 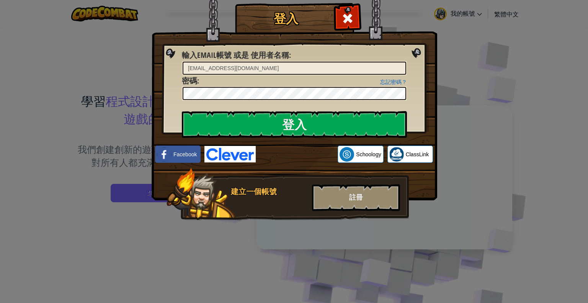 I want to click on img: facebook_small.png, so click(x=164, y=154).